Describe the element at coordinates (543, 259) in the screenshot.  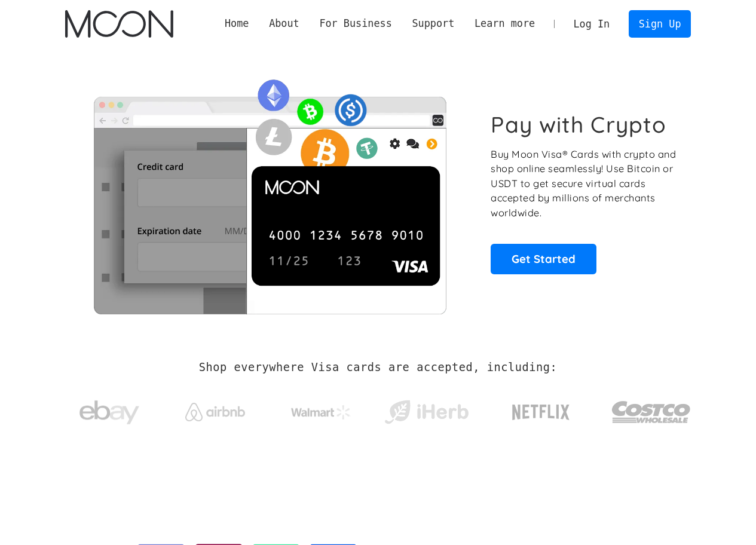
I see `a: Get Started` at that location.